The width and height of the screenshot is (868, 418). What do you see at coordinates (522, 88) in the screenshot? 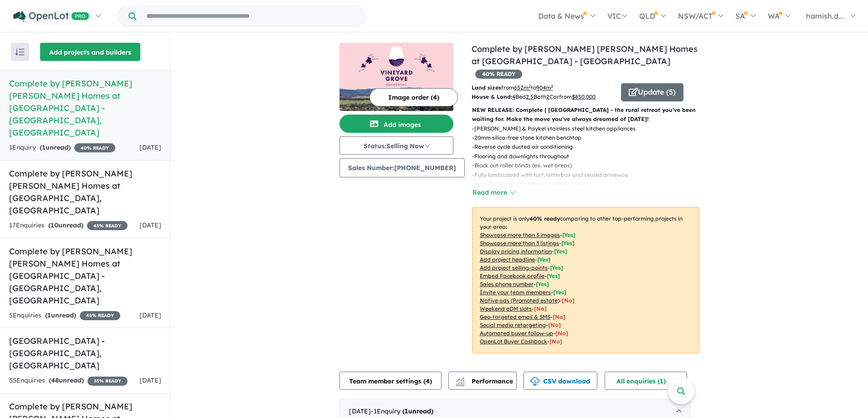
I see `u: 652 m` at bounding box center [522, 88].